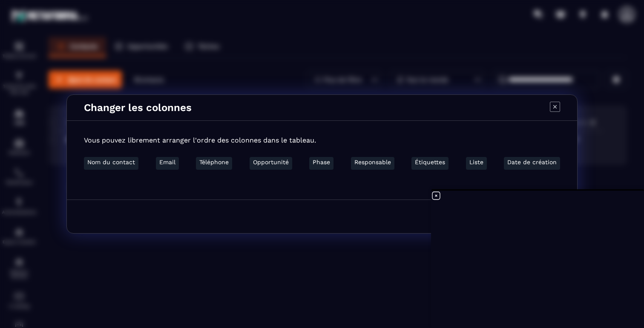 This screenshot has height=328, width=644. What do you see at coordinates (168, 164) in the screenshot?
I see `li: Email` at bounding box center [168, 164].